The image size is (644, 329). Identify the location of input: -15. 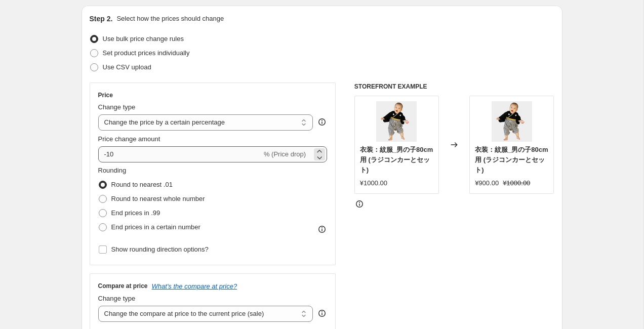
(180, 155).